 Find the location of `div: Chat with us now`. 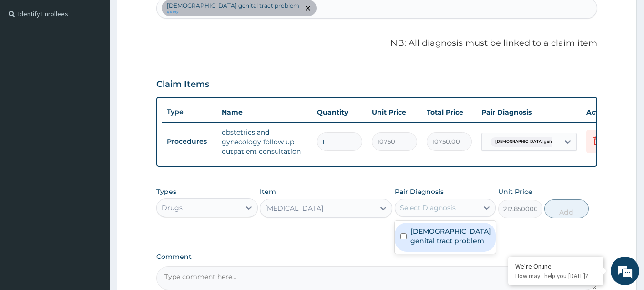

div: Chat with us now is located at coordinates (105, 60).